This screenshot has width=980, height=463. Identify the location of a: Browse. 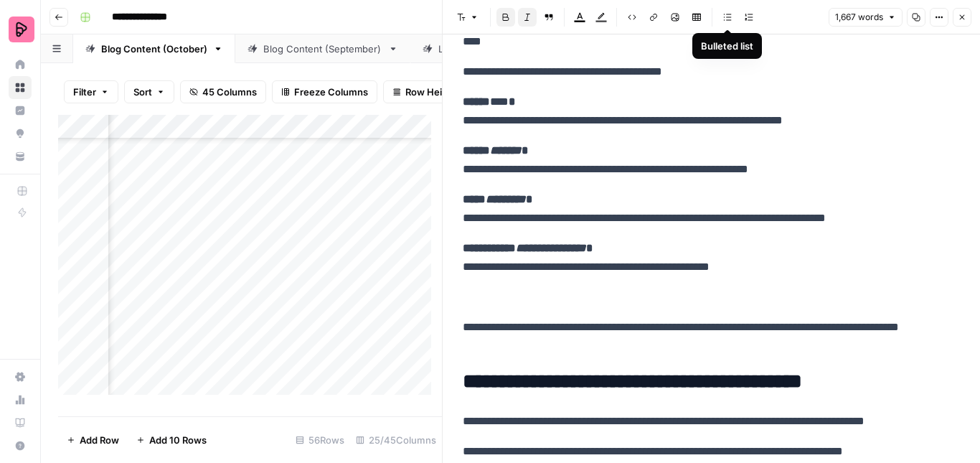
(20, 87).